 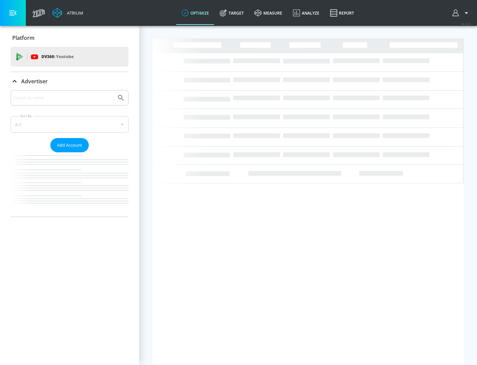 I want to click on label: Sort By, so click(x=26, y=116).